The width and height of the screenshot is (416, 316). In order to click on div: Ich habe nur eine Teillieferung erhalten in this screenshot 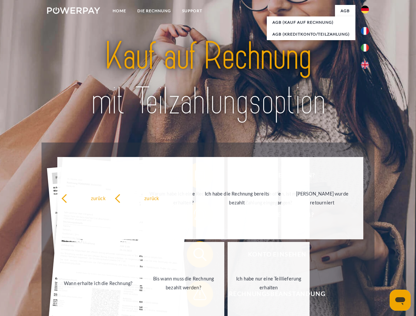, I will do `click(268, 283)`.